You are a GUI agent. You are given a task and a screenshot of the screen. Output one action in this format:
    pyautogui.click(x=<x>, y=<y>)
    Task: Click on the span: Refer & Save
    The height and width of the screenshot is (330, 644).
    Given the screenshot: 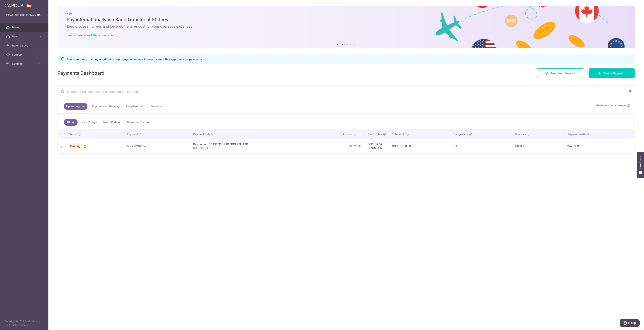 What is the action you would take?
    pyautogui.click(x=24, y=45)
    